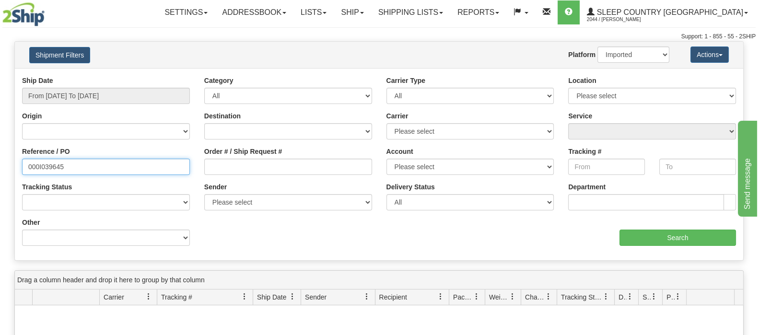 This screenshot has height=335, width=758. What do you see at coordinates (186, 12) in the screenshot?
I see `a: Settings` at bounding box center [186, 12].